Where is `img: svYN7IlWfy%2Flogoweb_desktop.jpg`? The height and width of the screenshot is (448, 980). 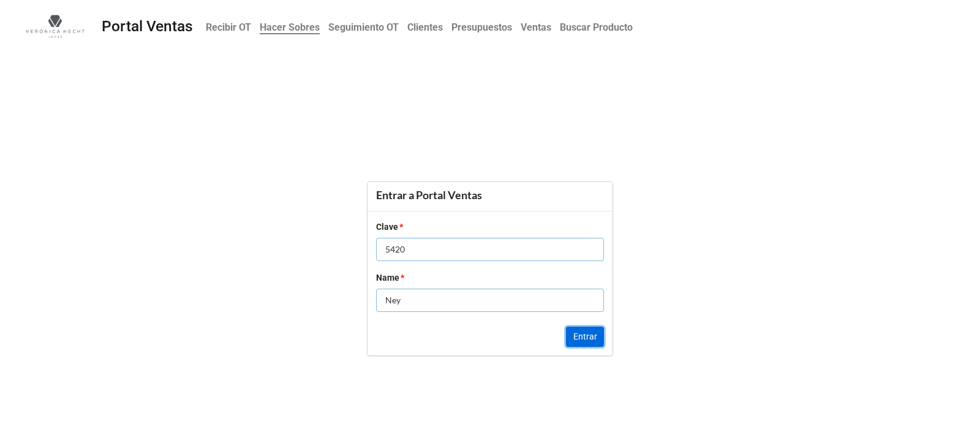
img: svYN7IlWfy%2Flogoweb_desktop.jpg is located at coordinates (55, 26).